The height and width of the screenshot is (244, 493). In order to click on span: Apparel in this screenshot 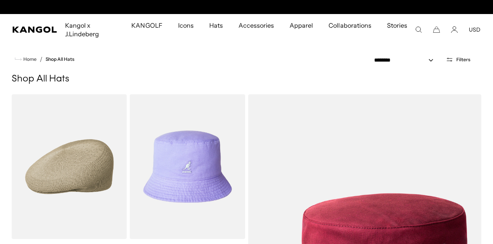, I will do `click(301, 25)`.